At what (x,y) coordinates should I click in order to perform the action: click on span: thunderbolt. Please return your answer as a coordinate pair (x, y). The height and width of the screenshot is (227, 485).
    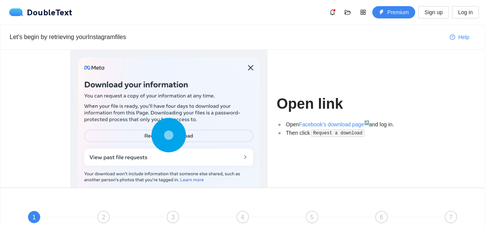
    Looking at the image, I should click on (382, 13).